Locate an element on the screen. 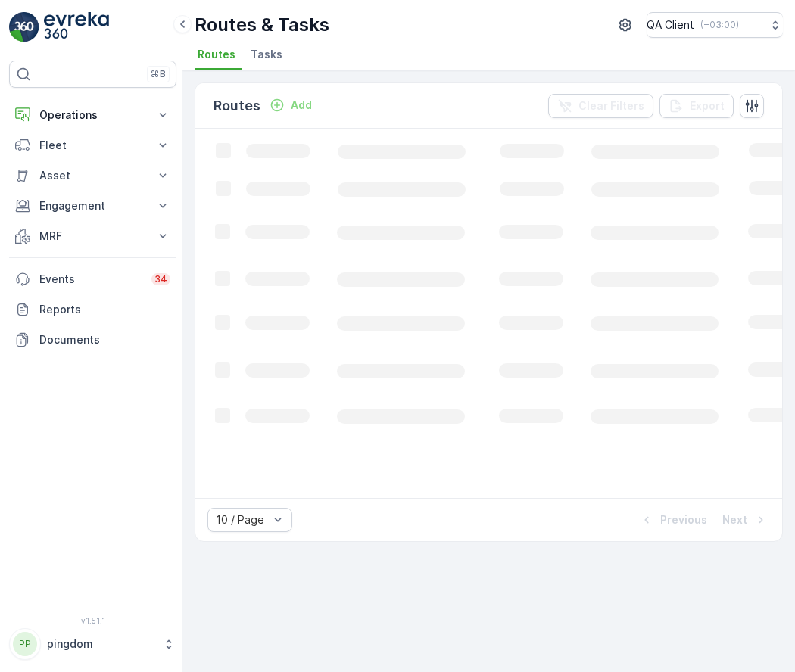 The width and height of the screenshot is (795, 672). div: PP is located at coordinates (25, 644).